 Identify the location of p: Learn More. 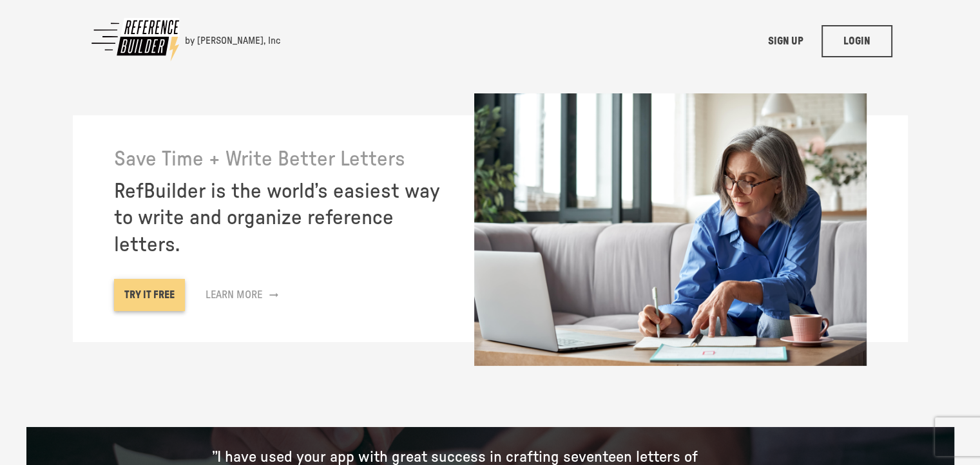
(234, 295).